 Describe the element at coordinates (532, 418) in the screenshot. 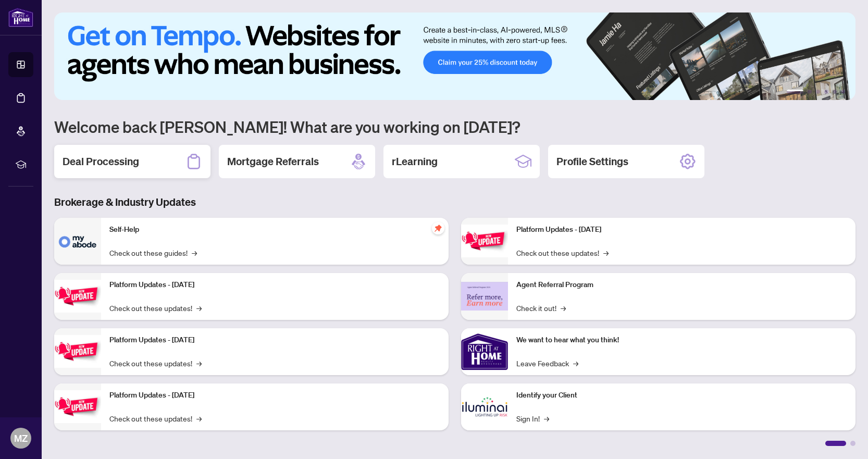

I see `a: Sign In!→` at that location.